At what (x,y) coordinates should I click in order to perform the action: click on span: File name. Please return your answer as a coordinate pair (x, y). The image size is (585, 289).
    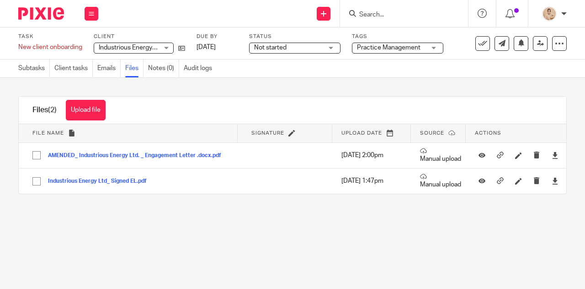
    Looking at the image, I should click on (48, 133).